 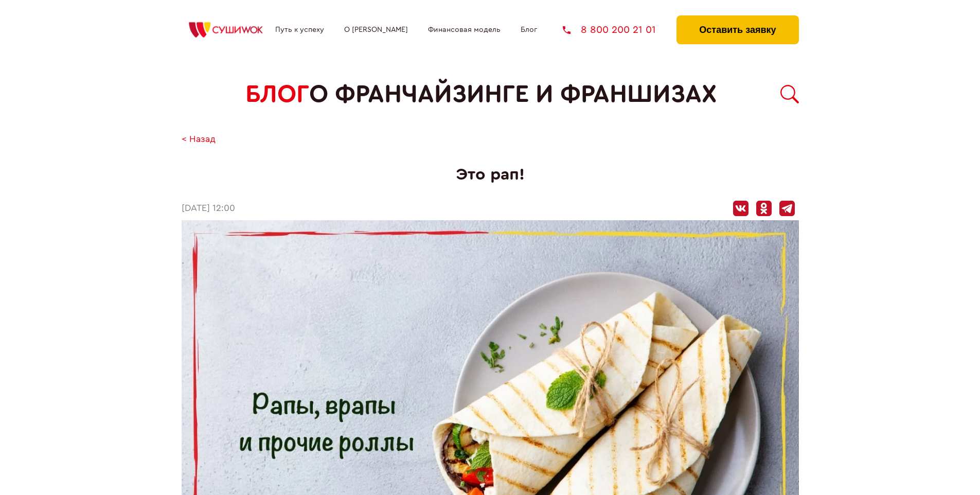 What do you see at coordinates (513, 94) in the screenshot?
I see `span: о франчайзинге и франшизах` at bounding box center [513, 94].